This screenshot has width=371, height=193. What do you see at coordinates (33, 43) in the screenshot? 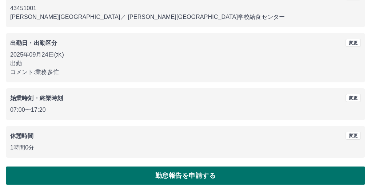
I see `b: 出勤日・出勤区分` at bounding box center [33, 43].